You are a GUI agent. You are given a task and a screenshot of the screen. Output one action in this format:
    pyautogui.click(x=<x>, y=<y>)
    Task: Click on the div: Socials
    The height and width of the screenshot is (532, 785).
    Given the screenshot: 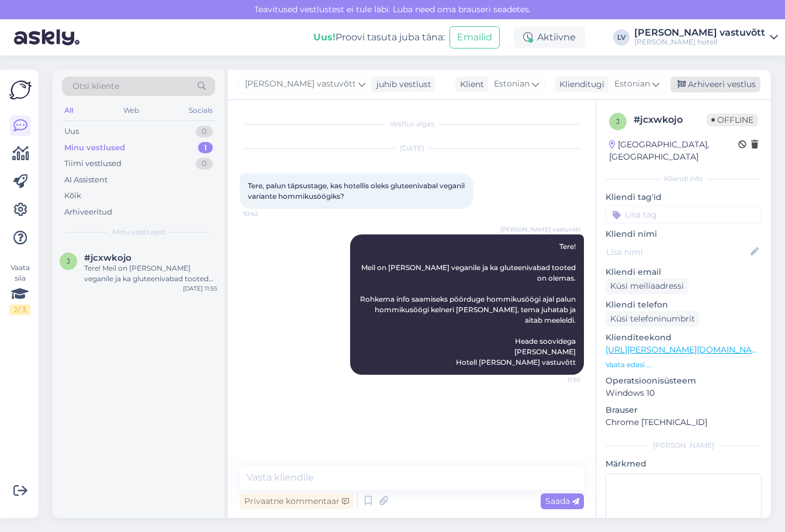 What is the action you would take?
    pyautogui.click(x=201, y=110)
    